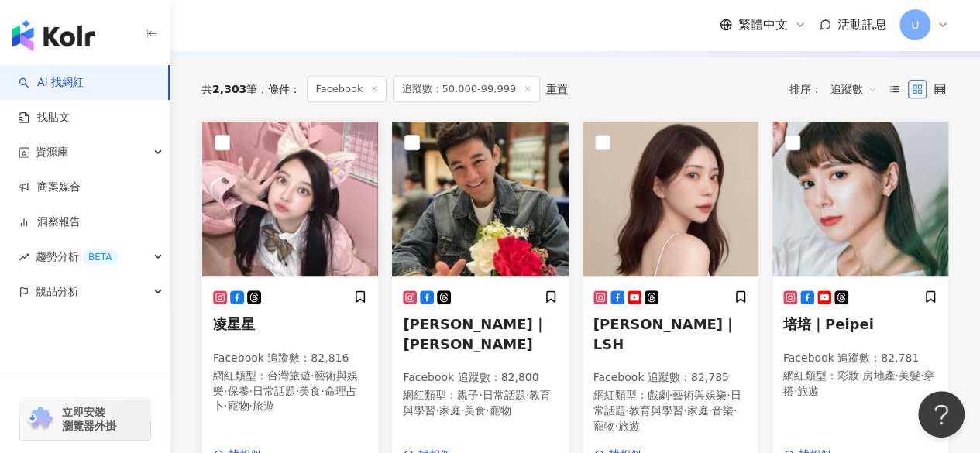 Image resolution: width=980 pixels, height=453 pixels. I want to click on span: 立即安裝 瀏覽器外掛, so click(89, 419).